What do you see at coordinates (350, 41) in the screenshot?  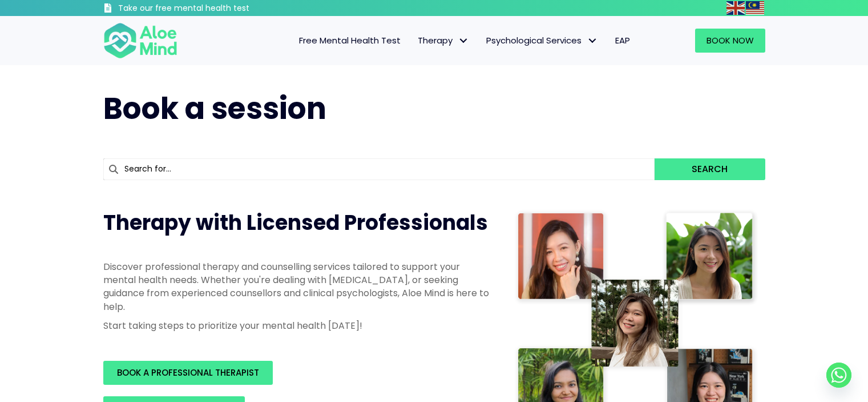 I see `a: Free Mental Health Test` at bounding box center [350, 41].